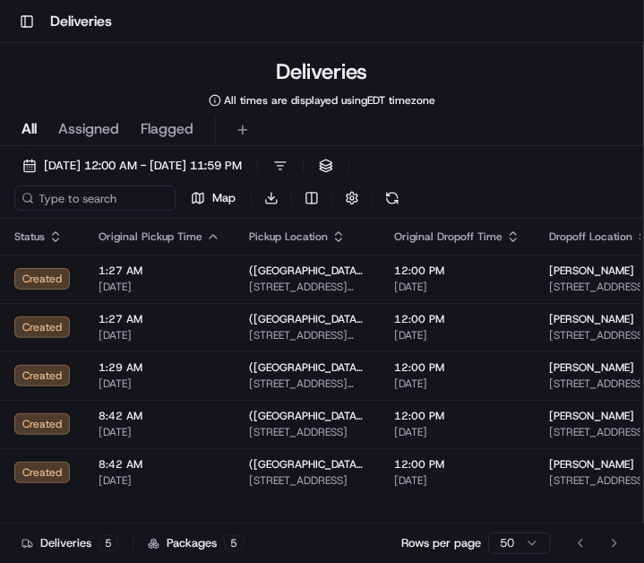 The height and width of the screenshot is (563, 644). Describe the element at coordinates (172, 86) in the screenshot. I see `p: Welcome 👋` at that location.